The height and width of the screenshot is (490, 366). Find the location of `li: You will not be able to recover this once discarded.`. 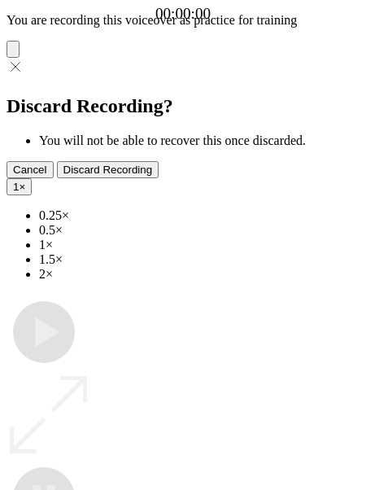

li: You will not be able to recover this once discarded. is located at coordinates (199, 141).